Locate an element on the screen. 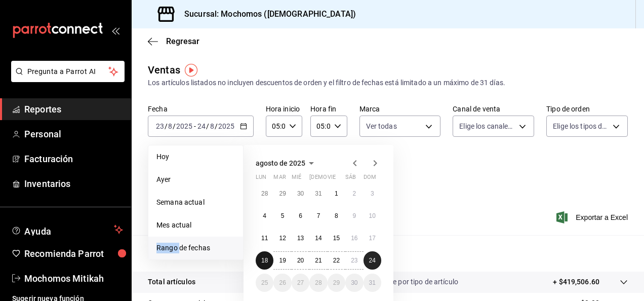 This screenshot has height=301, width=644. abbr: 27 de agosto de 2025 is located at coordinates (300, 283).